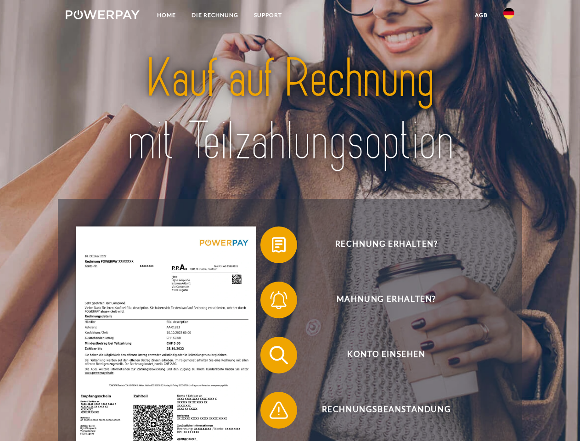 The image size is (580, 441). Describe the element at coordinates (380, 410) in the screenshot. I see `a: Rechnungsbeanstandung` at that location.